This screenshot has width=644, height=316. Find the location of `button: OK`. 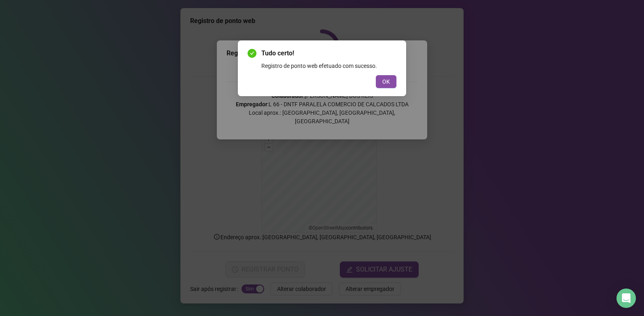

button: OK is located at coordinates (386, 82).